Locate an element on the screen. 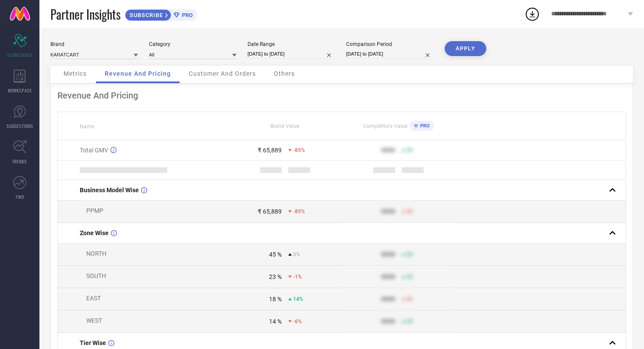 The height and width of the screenshot is (349, 644). span: Customer And Orders is located at coordinates (222, 73).